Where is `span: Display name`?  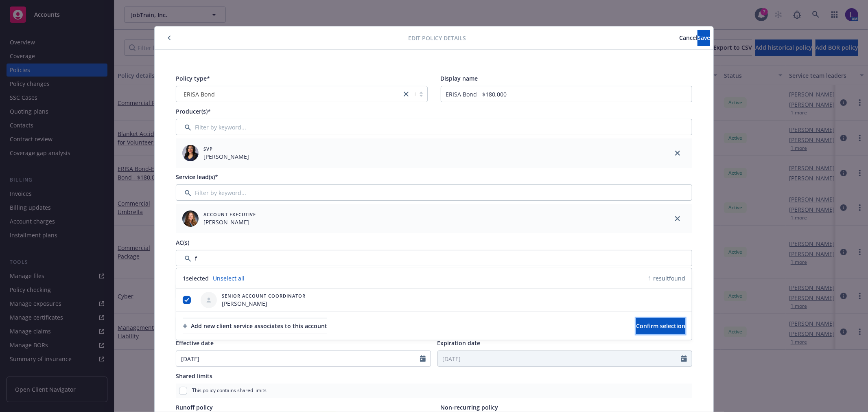
span: Display name is located at coordinates (460, 78).